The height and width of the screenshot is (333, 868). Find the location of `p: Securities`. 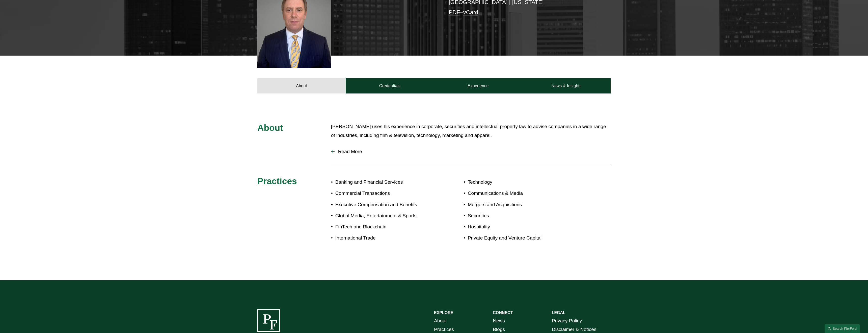

p: Securities is located at coordinates (525, 216).